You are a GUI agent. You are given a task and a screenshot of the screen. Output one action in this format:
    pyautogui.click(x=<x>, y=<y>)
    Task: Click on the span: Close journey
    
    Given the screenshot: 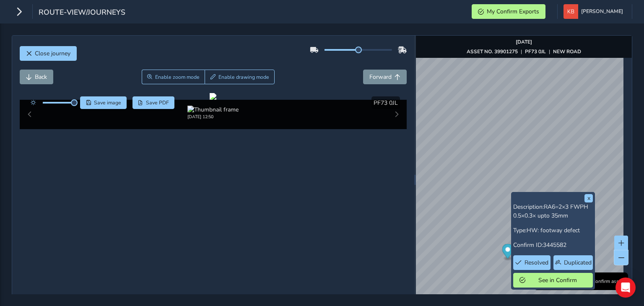 What is the action you would take?
    pyautogui.click(x=52, y=53)
    